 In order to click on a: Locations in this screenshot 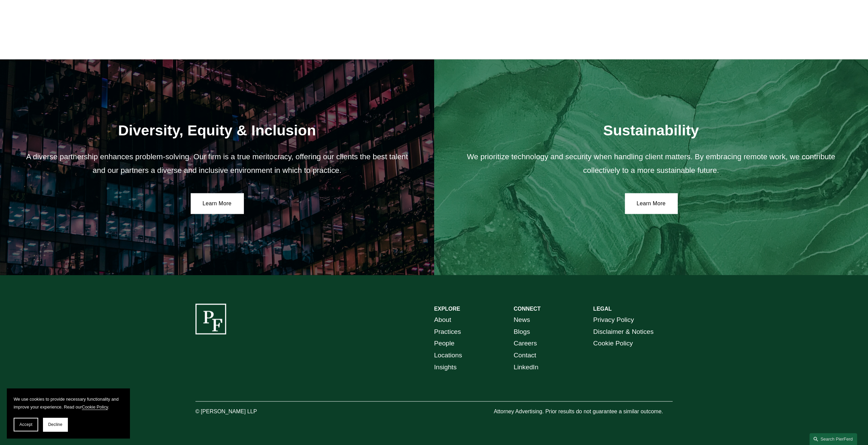, I will do `click(448, 354)`.